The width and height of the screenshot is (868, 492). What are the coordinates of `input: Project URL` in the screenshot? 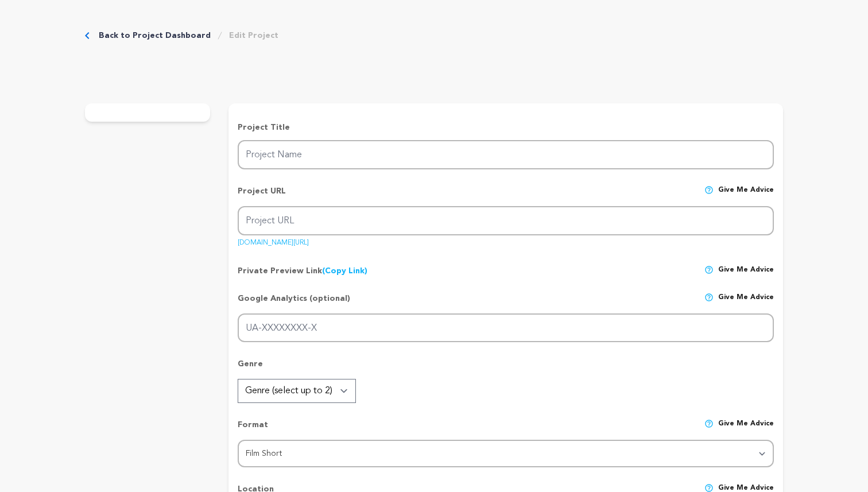 It's located at (506, 221).